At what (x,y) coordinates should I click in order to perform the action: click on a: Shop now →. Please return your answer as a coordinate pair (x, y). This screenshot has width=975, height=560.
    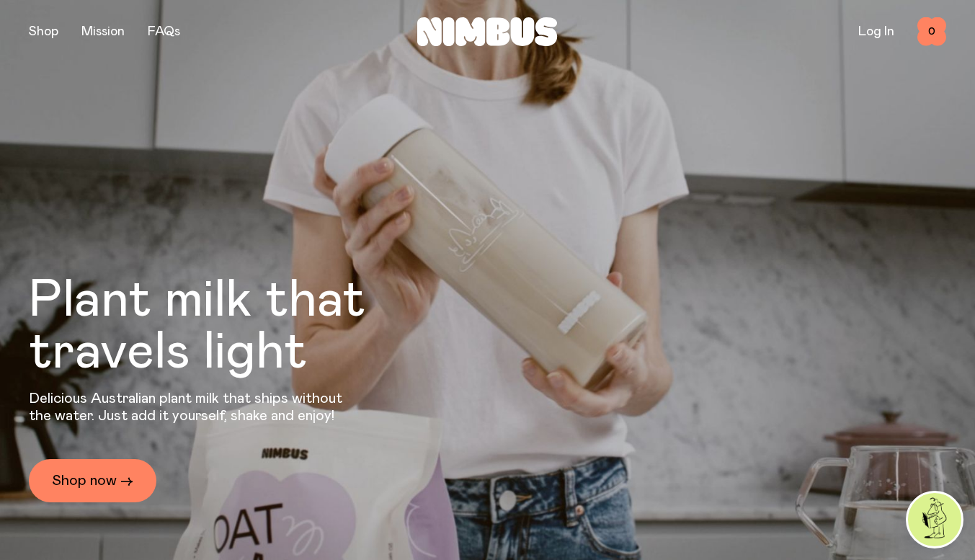
    Looking at the image, I should click on (93, 481).